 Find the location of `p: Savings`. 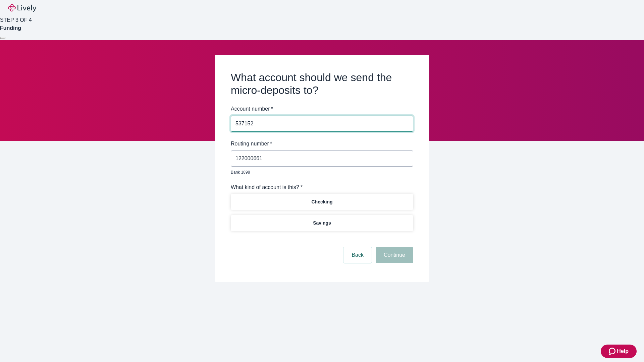

p: Savings is located at coordinates (322, 223).